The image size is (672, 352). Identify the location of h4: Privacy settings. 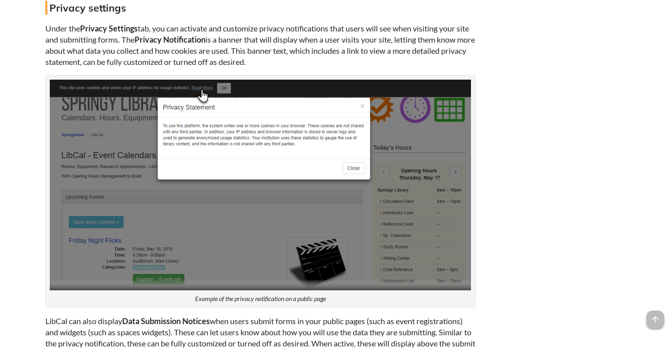
(260, 8).